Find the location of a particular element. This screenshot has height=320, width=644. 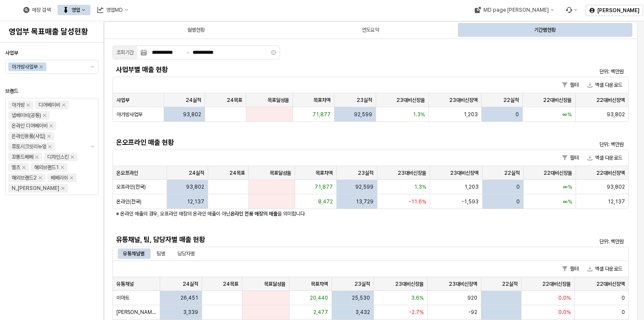

span: 오프라인(전국) is located at coordinates (131, 187).